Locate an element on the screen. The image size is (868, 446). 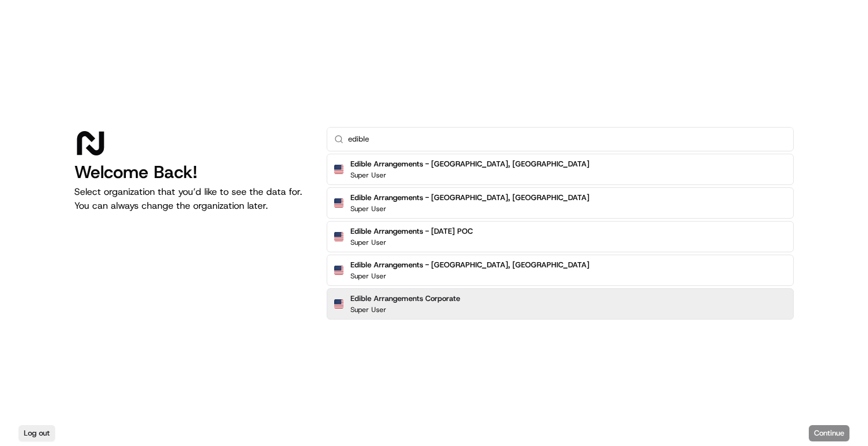
input: Type to search... is located at coordinates (567, 140).